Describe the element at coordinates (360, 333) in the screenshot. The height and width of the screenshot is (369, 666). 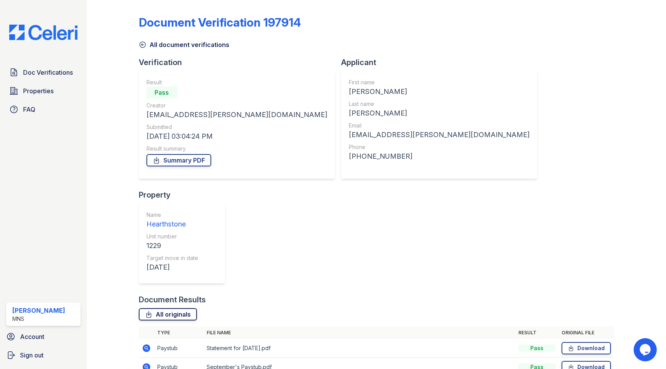
I see `th: File name` at that location.